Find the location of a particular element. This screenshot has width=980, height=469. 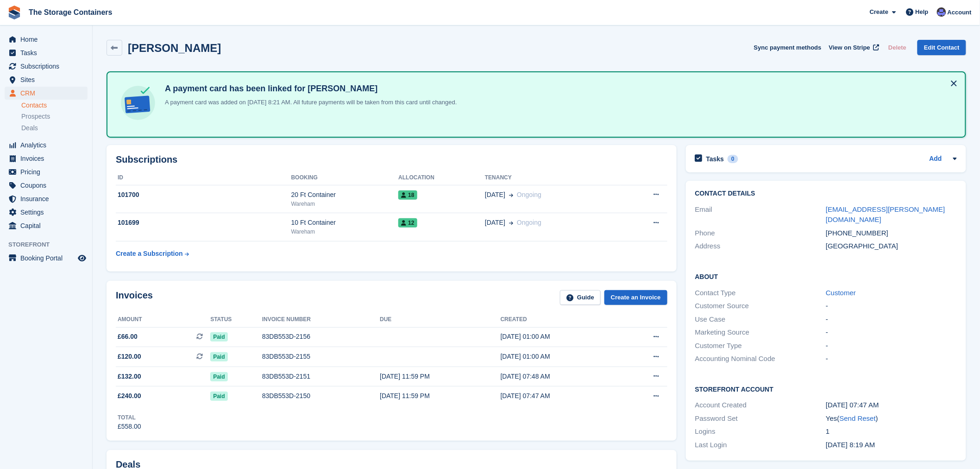

th: Status is located at coordinates (236, 320).